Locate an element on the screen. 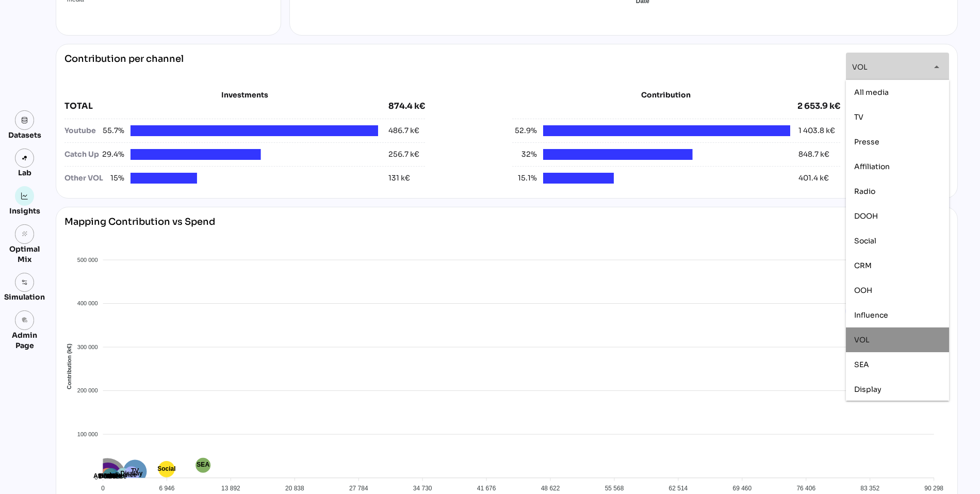 The height and width of the screenshot is (494, 980). tspan: 27 784 is located at coordinates (359, 488).